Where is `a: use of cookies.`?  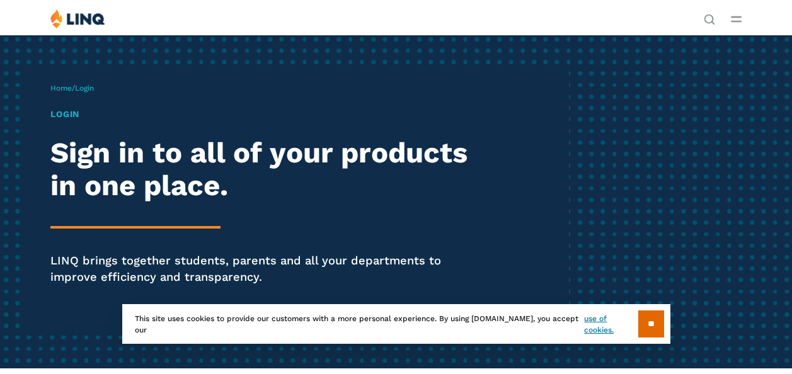
a: use of cookies. is located at coordinates (611, 325).